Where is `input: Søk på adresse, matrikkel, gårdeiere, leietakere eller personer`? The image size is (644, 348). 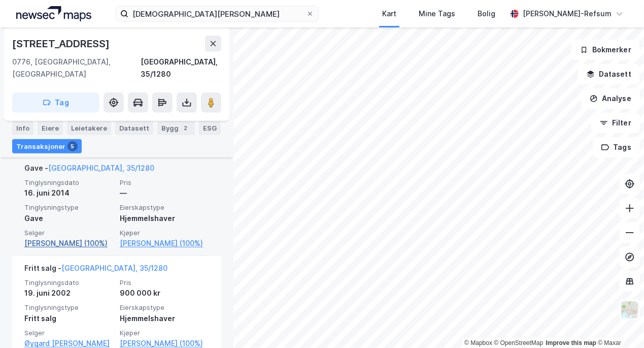
input: Søk på adresse, matrikkel, gårdeiere, leietakere eller personer is located at coordinates (216, 14).